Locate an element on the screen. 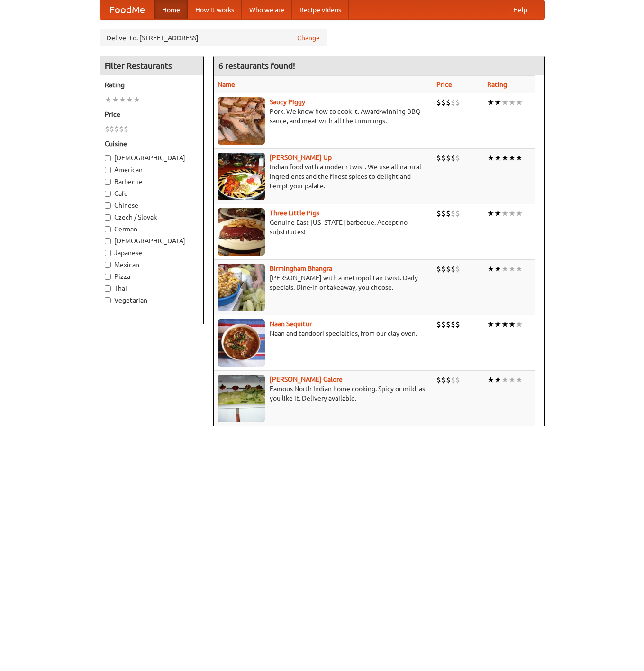 This screenshot has width=644, height=671. a: Recipe videos is located at coordinates (321, 10).